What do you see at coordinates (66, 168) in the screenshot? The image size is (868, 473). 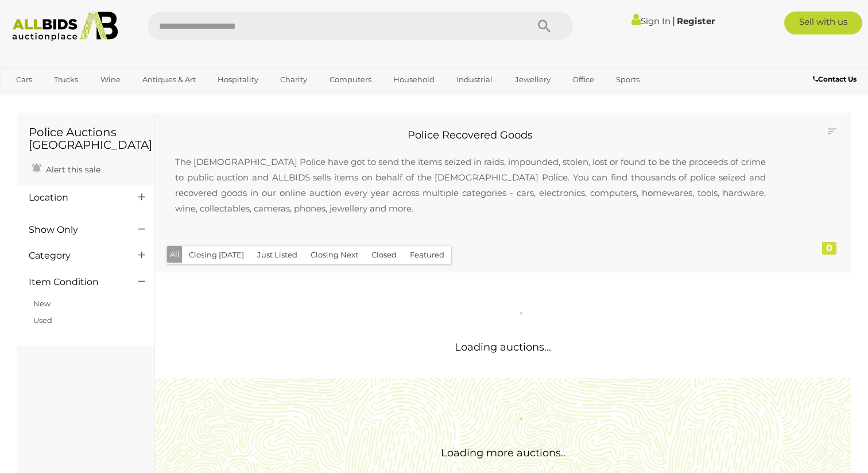 I see `a: Alert this sale` at bounding box center [66, 168].